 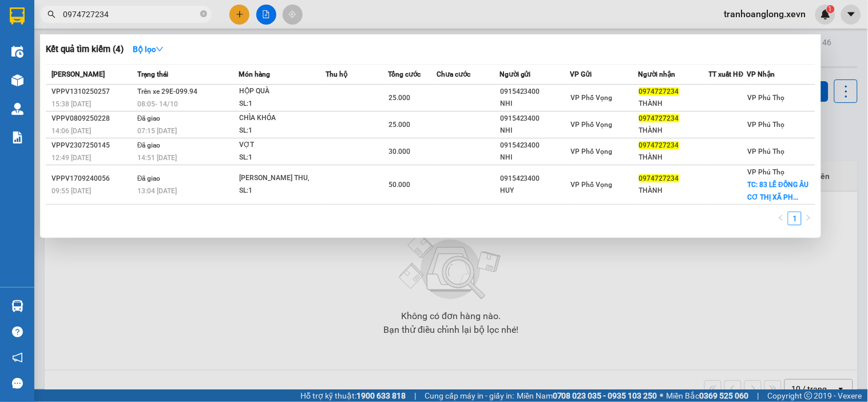 What do you see at coordinates (130, 15) in the screenshot?
I see `input: Tìm tên, số ĐT hoặc mã đơn` at bounding box center [130, 15].